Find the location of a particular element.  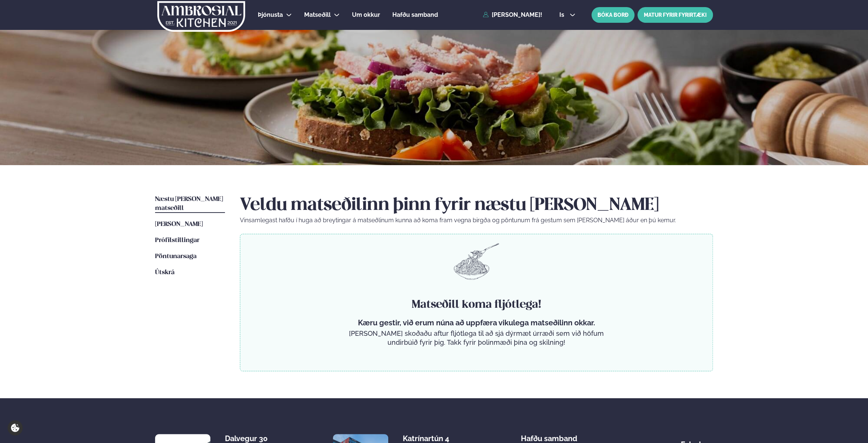

div: Katrínartún 4 is located at coordinates (432, 438).